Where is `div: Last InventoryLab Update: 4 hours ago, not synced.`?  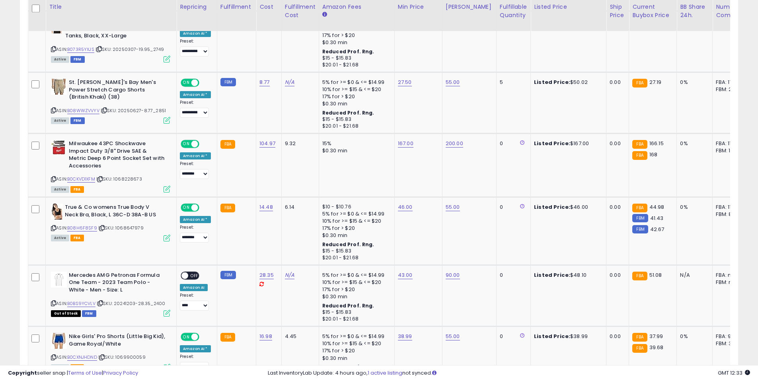
div: Last InventoryLab Update: 4 hours ago, not synced. is located at coordinates (509, 373).